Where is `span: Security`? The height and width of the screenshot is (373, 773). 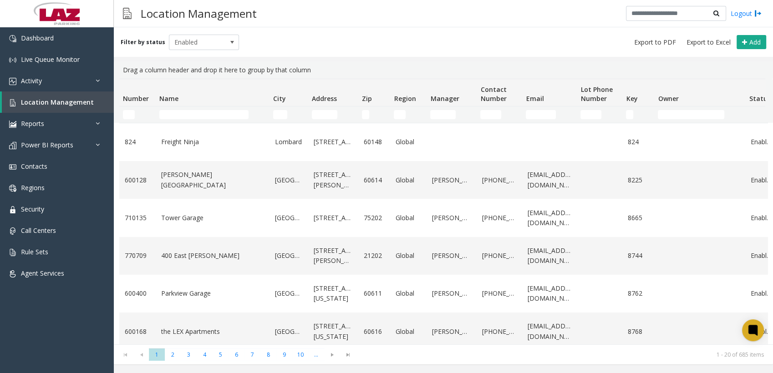 span: Security is located at coordinates (32, 209).